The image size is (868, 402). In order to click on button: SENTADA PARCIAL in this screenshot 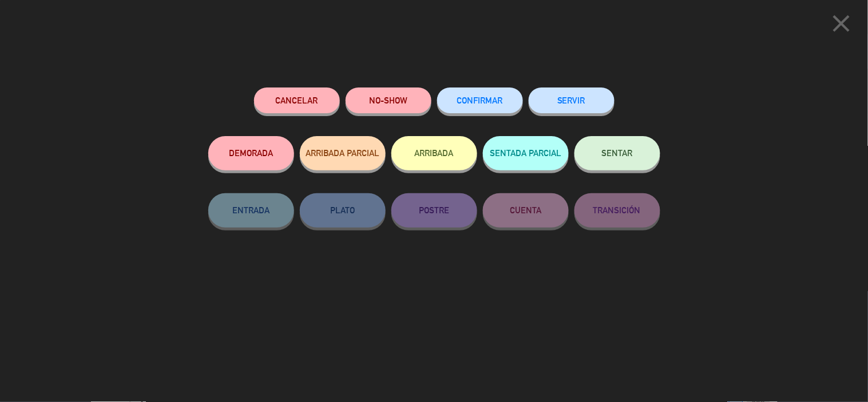, I will do `click(526, 153)`.